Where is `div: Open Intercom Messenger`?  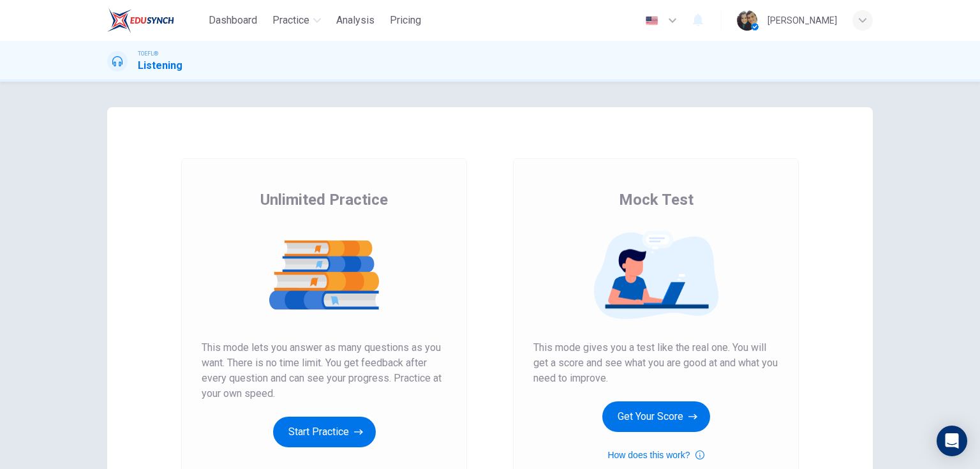
div: Open Intercom Messenger is located at coordinates (952, 441).